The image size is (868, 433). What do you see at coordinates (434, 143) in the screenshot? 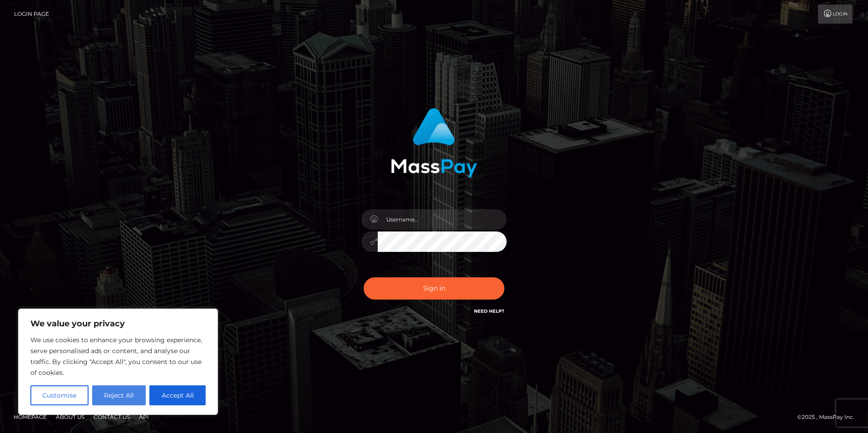
I see `img: MassPay Login` at bounding box center [434, 143].